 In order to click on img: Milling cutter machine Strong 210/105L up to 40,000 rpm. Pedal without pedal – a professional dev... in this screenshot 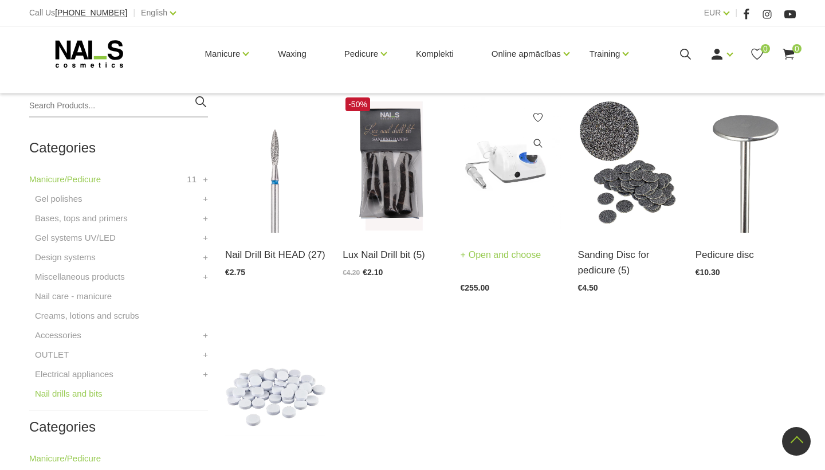, I will do `click(510, 163)`.